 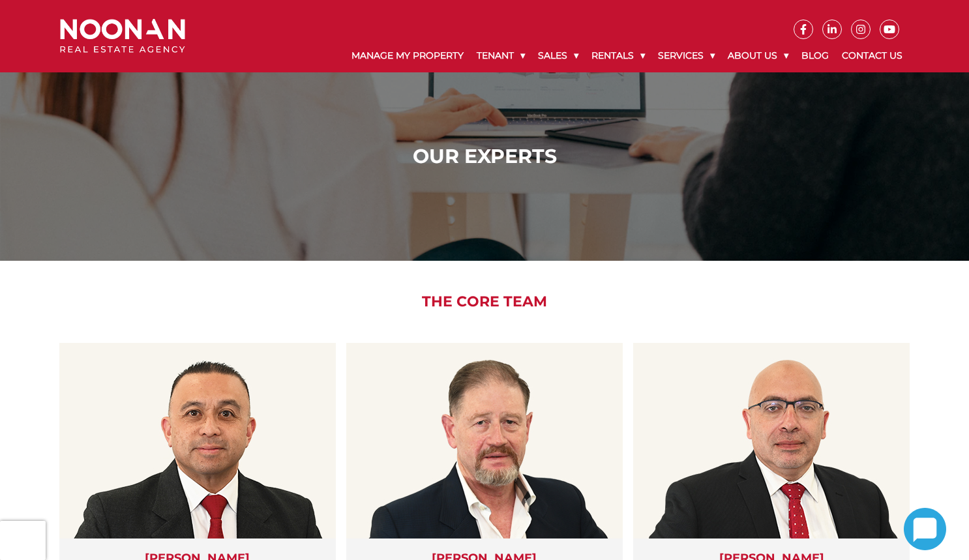 I want to click on a: Rentals, so click(x=618, y=56).